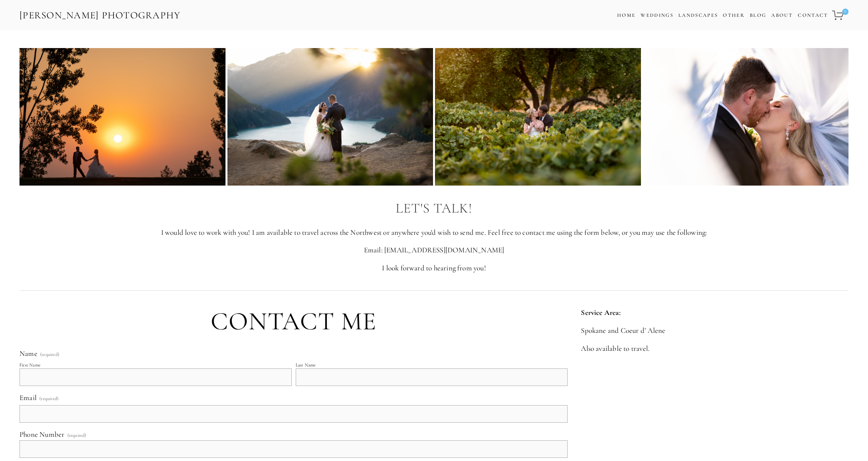 Image resolution: width=868 pixels, height=461 pixels. What do you see at coordinates (601, 312) in the screenshot?
I see `strong: Service Area:` at bounding box center [601, 312].